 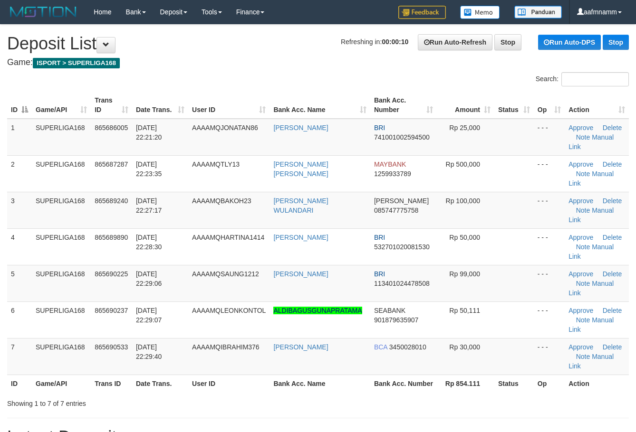 What do you see at coordinates (374, 42) in the screenshot?
I see `span: Refreshing in:` at bounding box center [374, 42].